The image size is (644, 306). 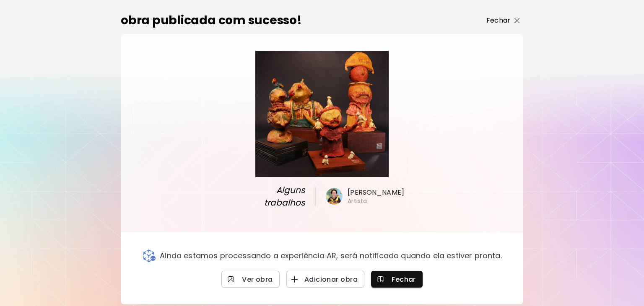 I want to click on button: Fechar, so click(x=397, y=280).